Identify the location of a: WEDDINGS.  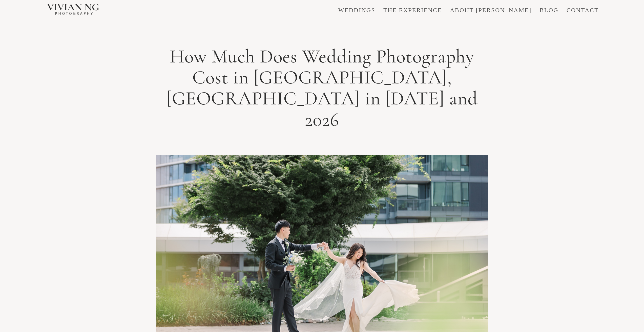
(357, 10).